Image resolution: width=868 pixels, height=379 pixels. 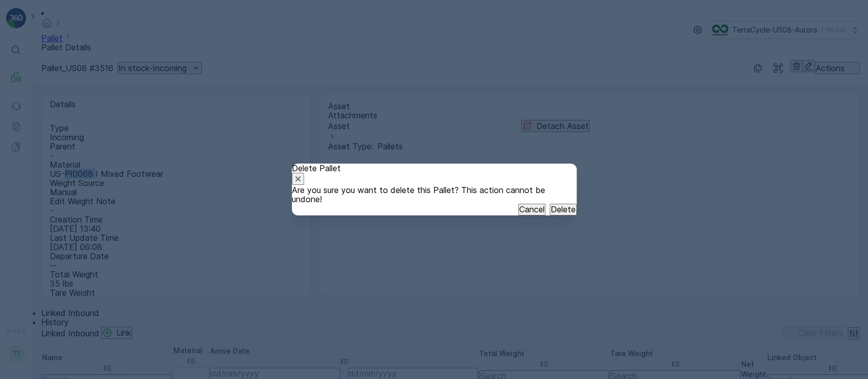 What do you see at coordinates (532, 209) in the screenshot?
I see `p: Cancel` at bounding box center [532, 209].